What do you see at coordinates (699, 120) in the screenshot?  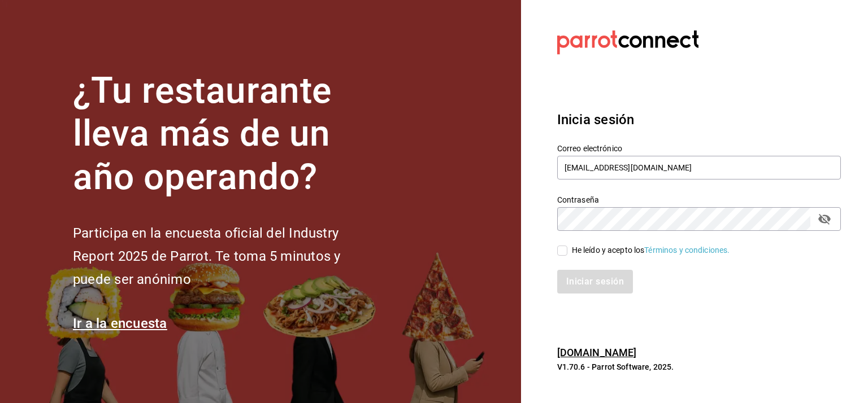 I see `h3: Inicia sesión` at bounding box center [699, 120].